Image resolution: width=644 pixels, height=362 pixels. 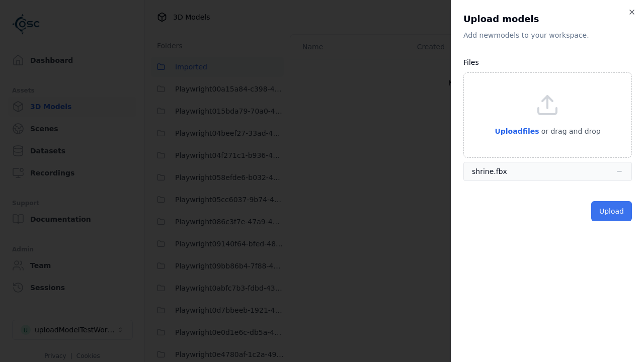 What do you see at coordinates (471, 63) in the screenshot?
I see `label: Files` at bounding box center [471, 63].